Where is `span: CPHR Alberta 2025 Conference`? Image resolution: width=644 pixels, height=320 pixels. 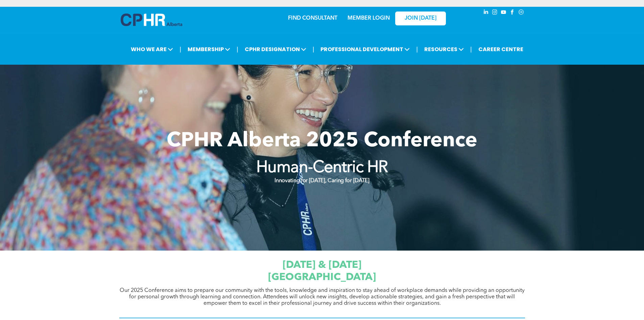
span: CPHR Alberta 2025 Conference is located at coordinates (322, 142).